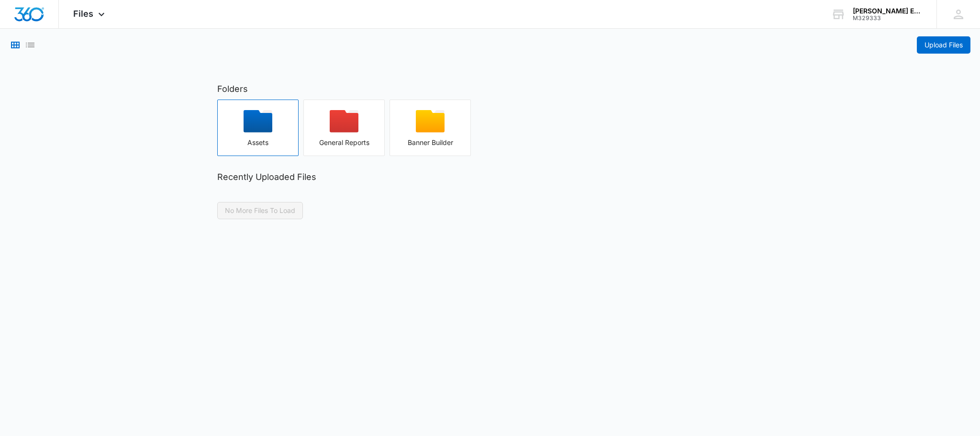 Image resolution: width=980 pixels, height=436 pixels. What do you see at coordinates (258, 142) in the screenshot?
I see `div: Assets` at bounding box center [258, 142].